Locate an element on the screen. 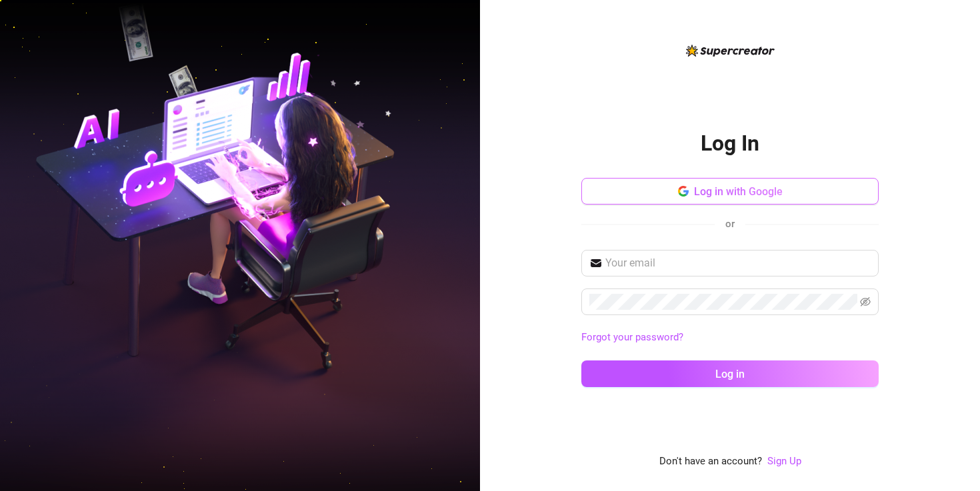  span: eye-invisible is located at coordinates (865, 302).